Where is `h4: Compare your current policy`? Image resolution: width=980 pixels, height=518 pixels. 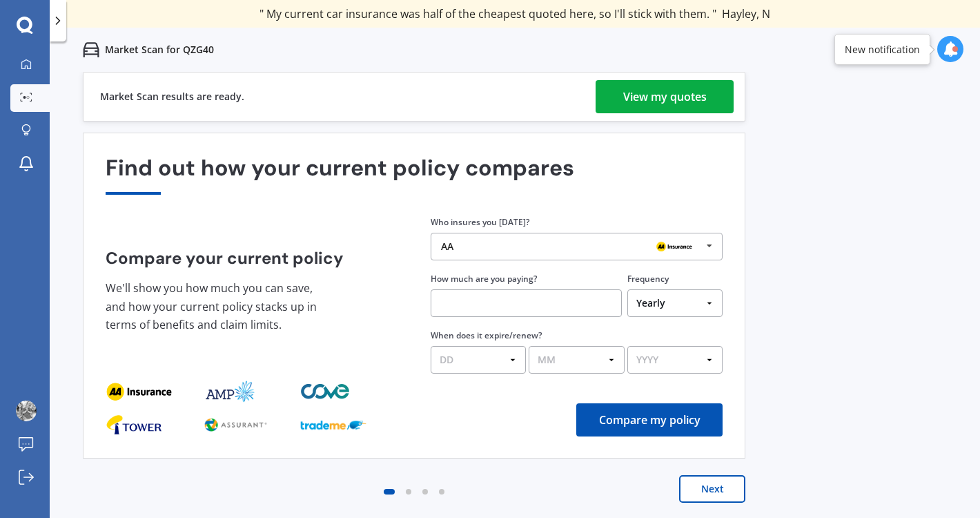
h4: Compare your current policy is located at coordinates (251, 258).